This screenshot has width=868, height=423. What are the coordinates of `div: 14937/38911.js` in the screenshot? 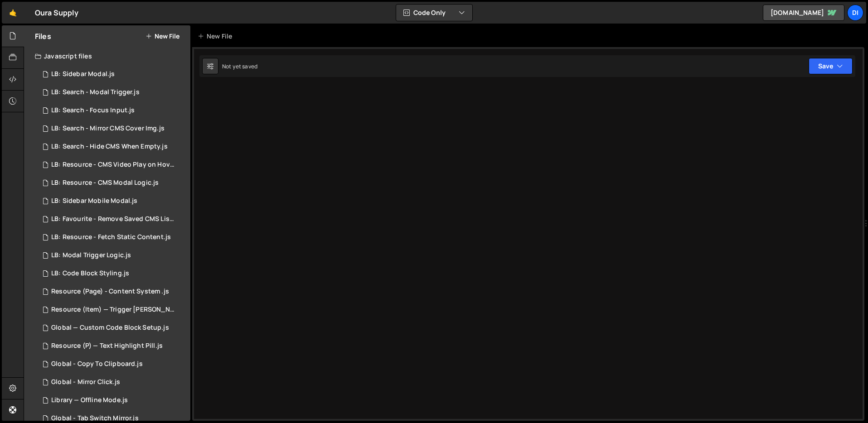 It's located at (112, 128).